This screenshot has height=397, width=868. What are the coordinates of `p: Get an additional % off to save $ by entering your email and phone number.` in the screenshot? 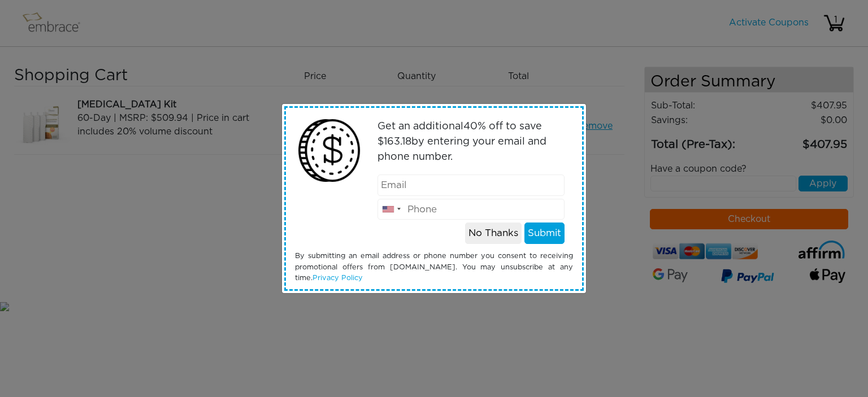 It's located at (472, 142).